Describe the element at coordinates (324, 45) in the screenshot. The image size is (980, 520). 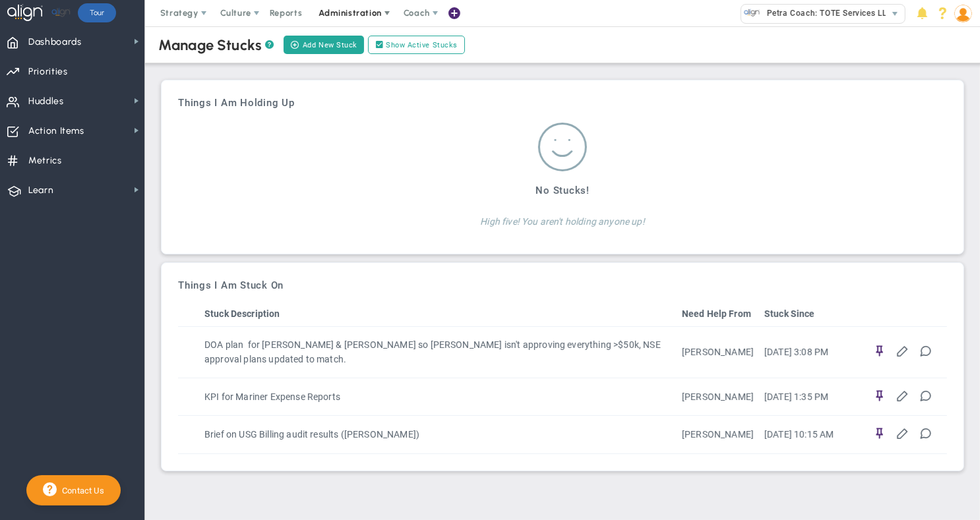
I see `button: Add New Stuck` at that location.